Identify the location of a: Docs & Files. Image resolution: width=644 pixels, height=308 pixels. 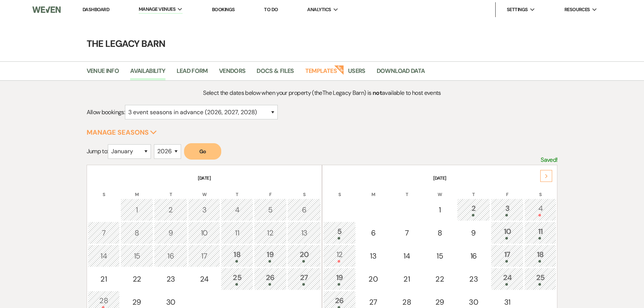
(275, 73).